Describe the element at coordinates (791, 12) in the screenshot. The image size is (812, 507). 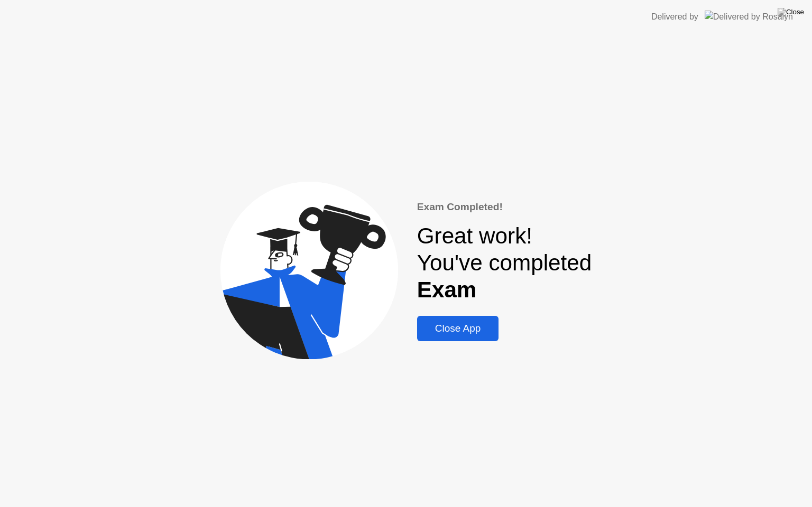
I see `img: Close` at that location.